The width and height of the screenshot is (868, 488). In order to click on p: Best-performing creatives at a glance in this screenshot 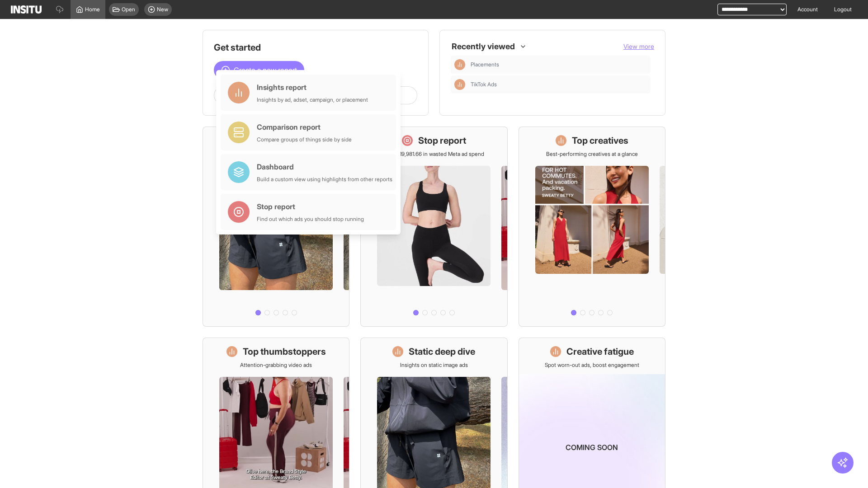, I will do `click(592, 154)`.